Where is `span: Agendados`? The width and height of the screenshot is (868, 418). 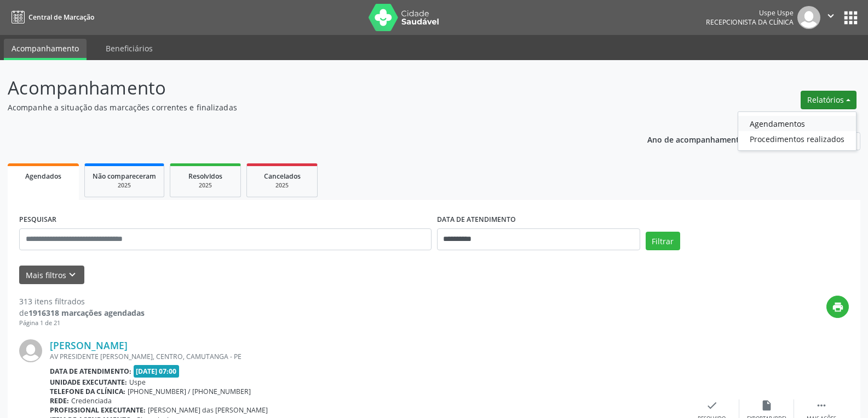 span: Agendados is located at coordinates (43, 176).